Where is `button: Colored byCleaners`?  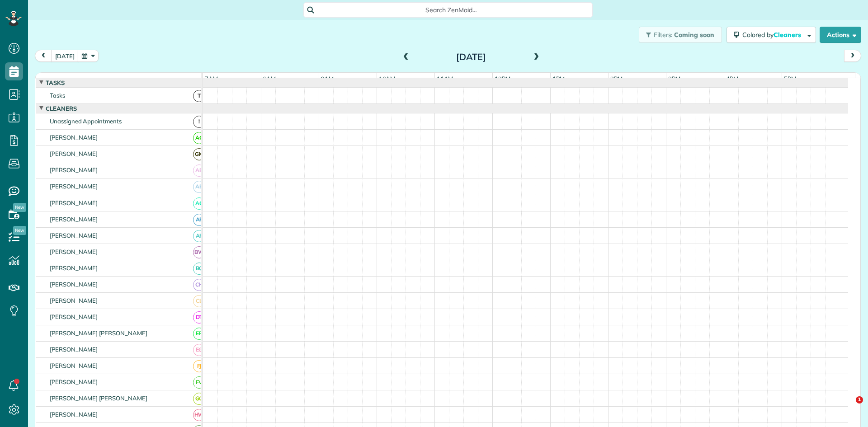
button: Colored byCleaners is located at coordinates (771, 35).